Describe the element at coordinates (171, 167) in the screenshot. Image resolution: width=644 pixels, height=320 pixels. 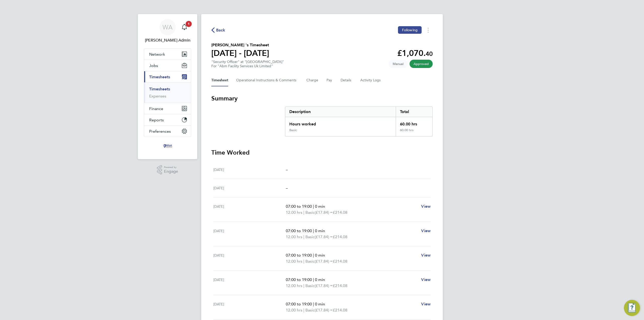
I see `span: Powered by` at that location.